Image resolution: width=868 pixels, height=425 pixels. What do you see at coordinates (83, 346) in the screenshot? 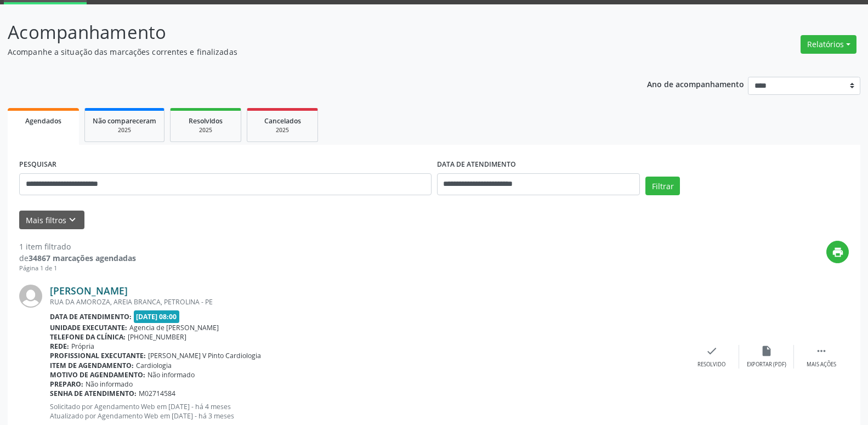
I see `span: Própria` at bounding box center [83, 346].